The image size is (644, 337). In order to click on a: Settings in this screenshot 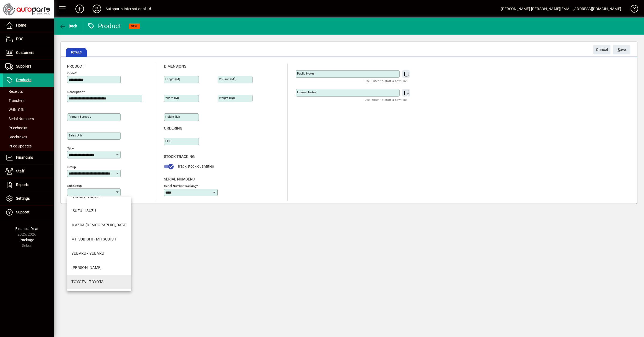, I will do `click(28, 199)`.